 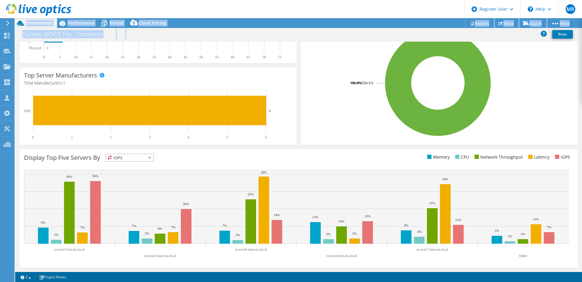 I want to click on text: ta-esxi3-lon.rta.local, so click(x=69, y=249).